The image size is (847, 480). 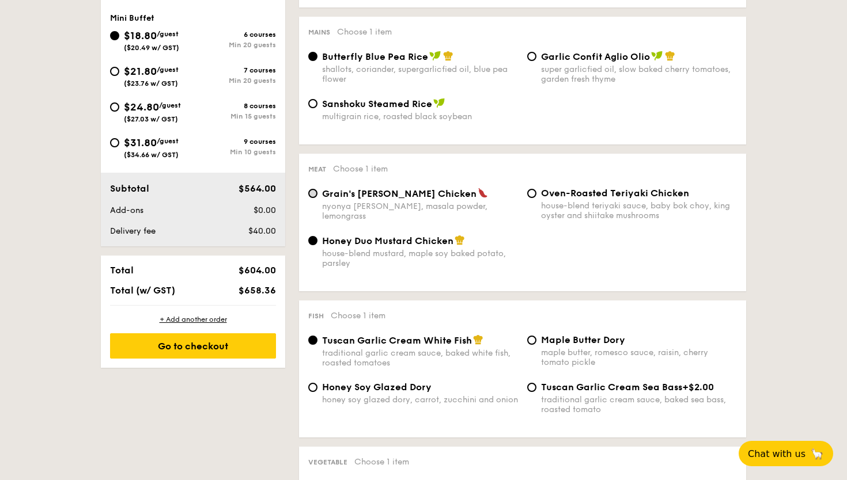 I want to click on span: ($20.49 w/ GST), so click(x=152, y=48).